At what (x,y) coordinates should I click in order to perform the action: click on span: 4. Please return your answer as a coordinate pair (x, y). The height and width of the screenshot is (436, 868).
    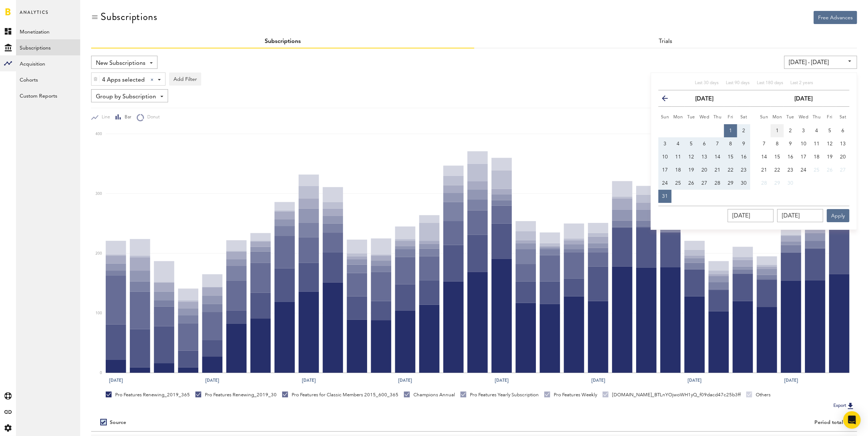
    Looking at the image, I should click on (678, 144).